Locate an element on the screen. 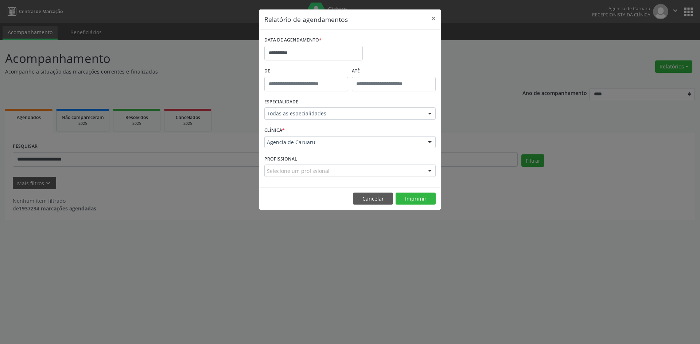 The width and height of the screenshot is (700, 344). button: Imprimir is located at coordinates (415, 199).